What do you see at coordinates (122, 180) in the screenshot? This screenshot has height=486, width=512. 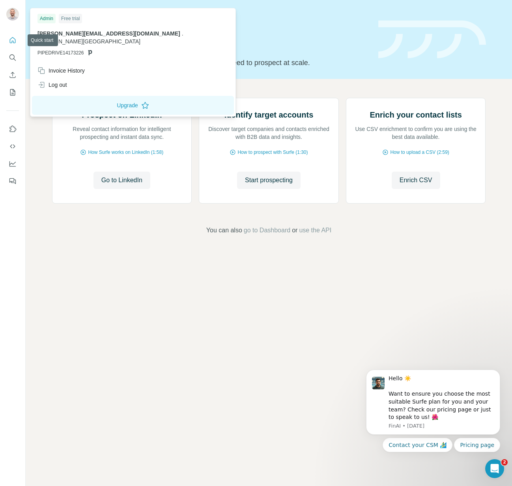 I see `span: Go to LinkedIn` at bounding box center [122, 180].